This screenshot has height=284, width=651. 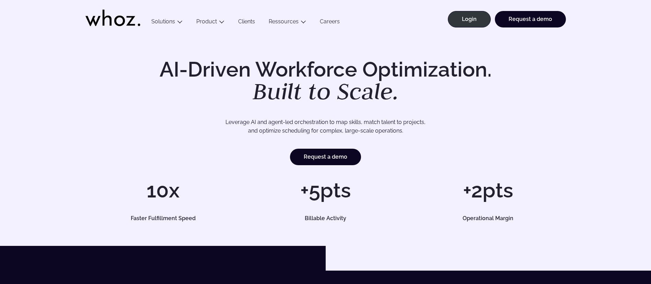 What do you see at coordinates (326, 91) in the screenshot?
I see `em: Built to Scale.` at bounding box center [326, 91].